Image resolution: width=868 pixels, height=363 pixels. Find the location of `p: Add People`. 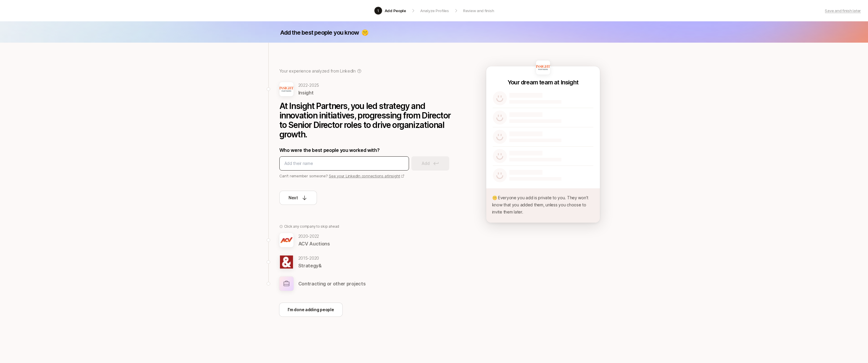

p: Add People is located at coordinates (395, 11).